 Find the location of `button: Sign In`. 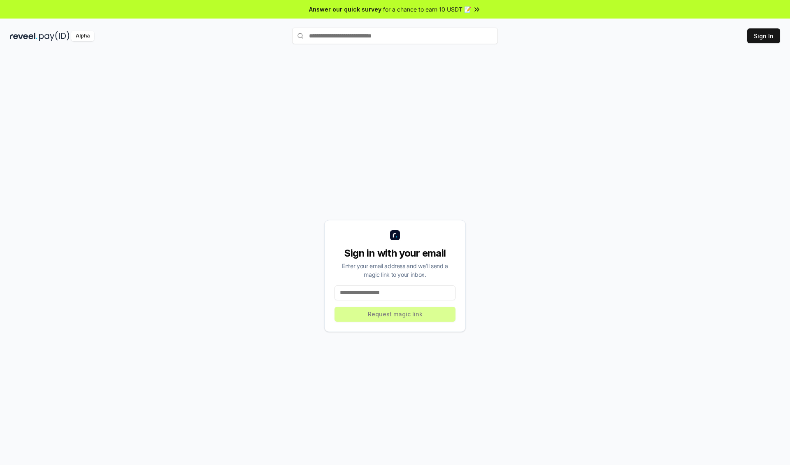

button: Sign In is located at coordinates (764, 36).